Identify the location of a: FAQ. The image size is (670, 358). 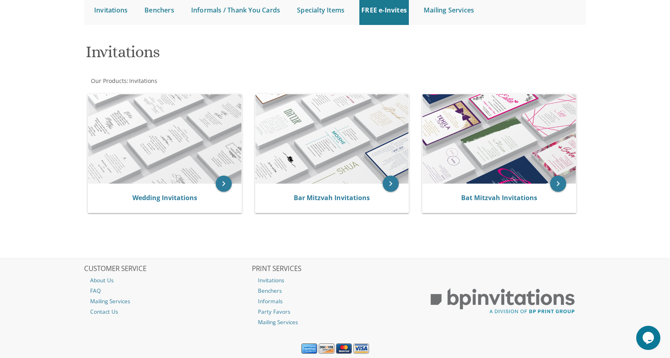
(167, 291).